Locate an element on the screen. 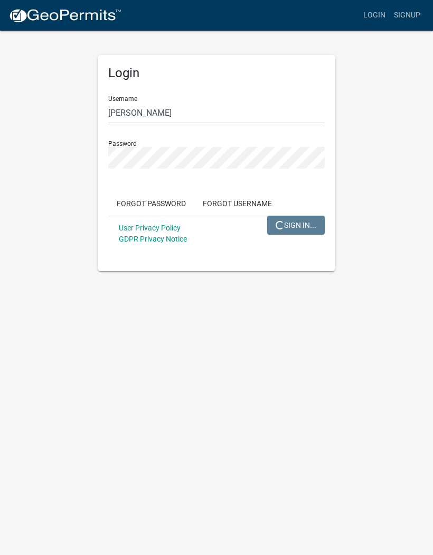 The image size is (433, 555). button: Forgot Username is located at coordinates (237, 204).